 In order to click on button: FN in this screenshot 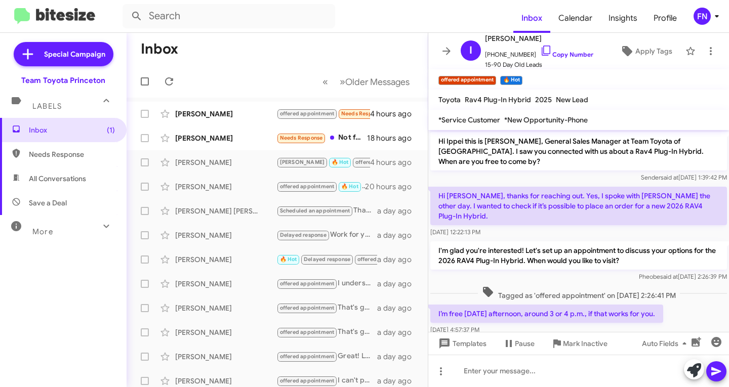, I will do `click(701, 16)`.